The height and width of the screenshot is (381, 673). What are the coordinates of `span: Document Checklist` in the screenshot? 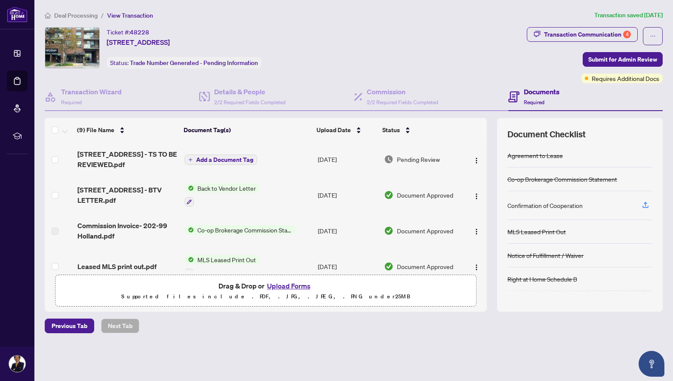 It's located at (547, 134).